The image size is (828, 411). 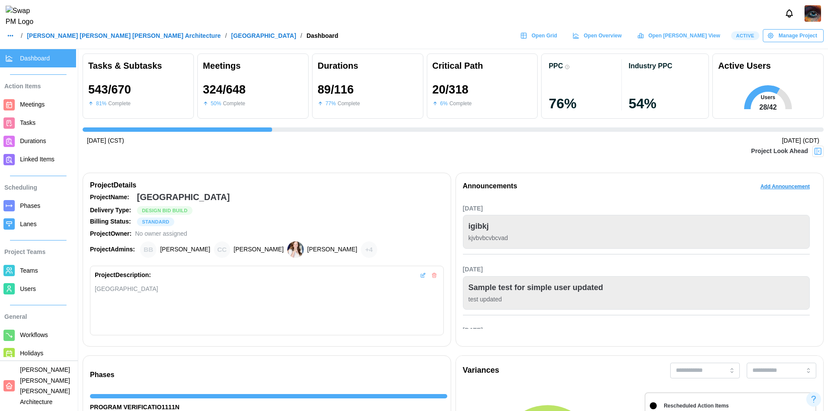 I want to click on div: Project Look Ahead, so click(x=779, y=151).